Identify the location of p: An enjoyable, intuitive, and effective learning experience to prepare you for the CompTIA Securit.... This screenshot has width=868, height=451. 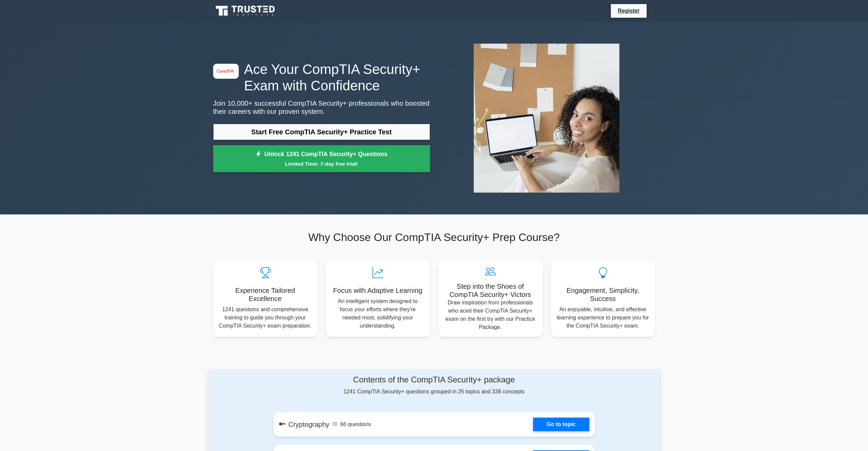
(603, 318).